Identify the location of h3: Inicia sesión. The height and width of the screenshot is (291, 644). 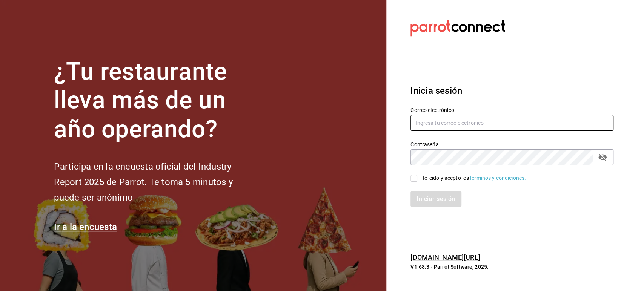
(512, 91).